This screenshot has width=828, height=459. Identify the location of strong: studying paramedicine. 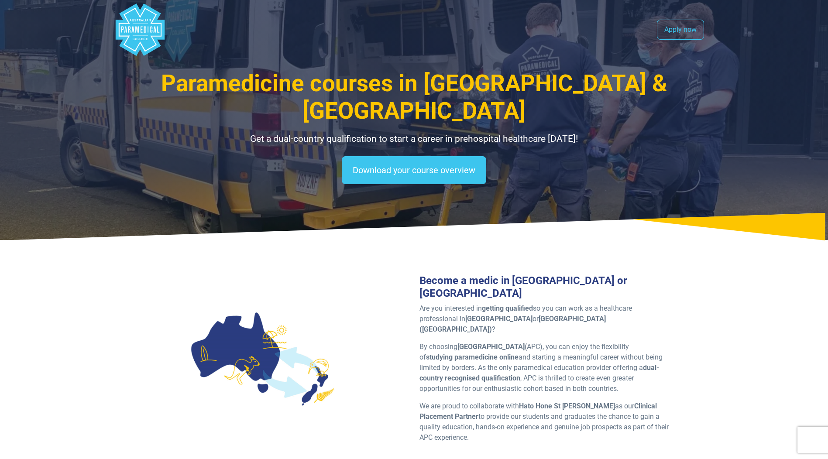
(462, 357).